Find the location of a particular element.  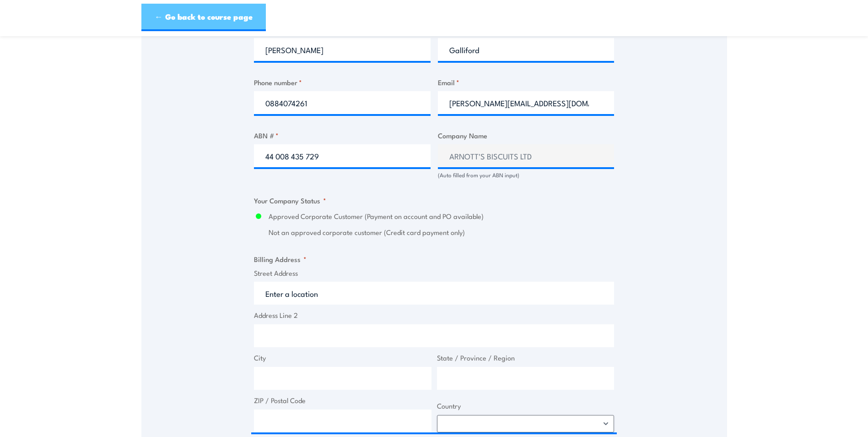

label: ABN # is located at coordinates (342, 135).